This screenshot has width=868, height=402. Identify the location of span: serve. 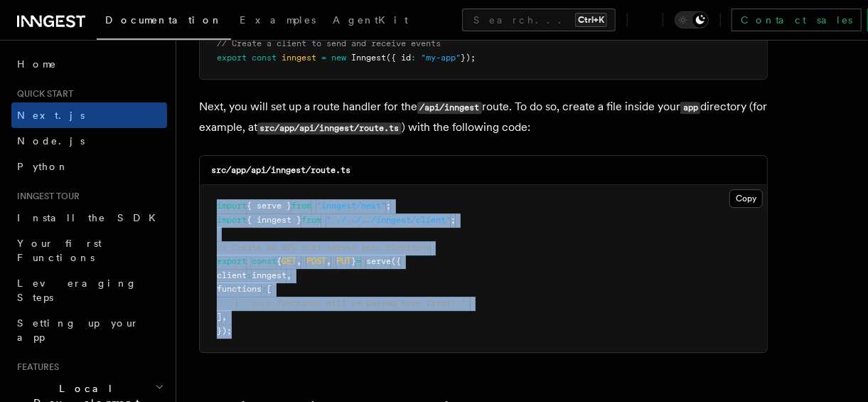
(378, 261).